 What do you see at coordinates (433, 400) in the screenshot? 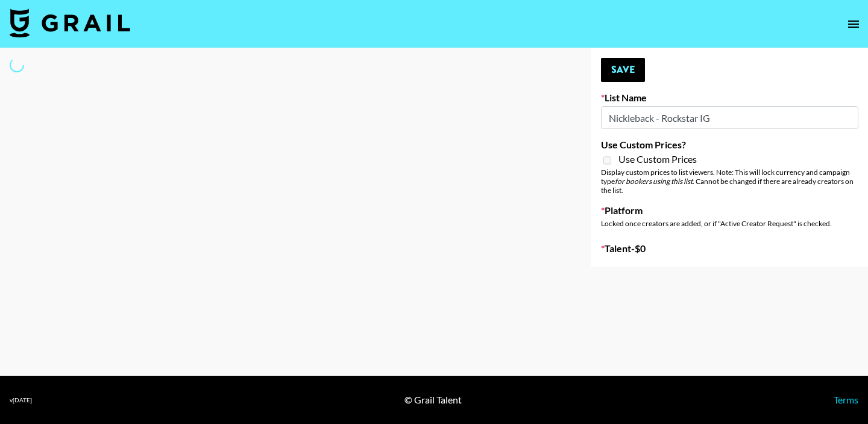
I see `div: © Grail Talent` at bounding box center [433, 400].